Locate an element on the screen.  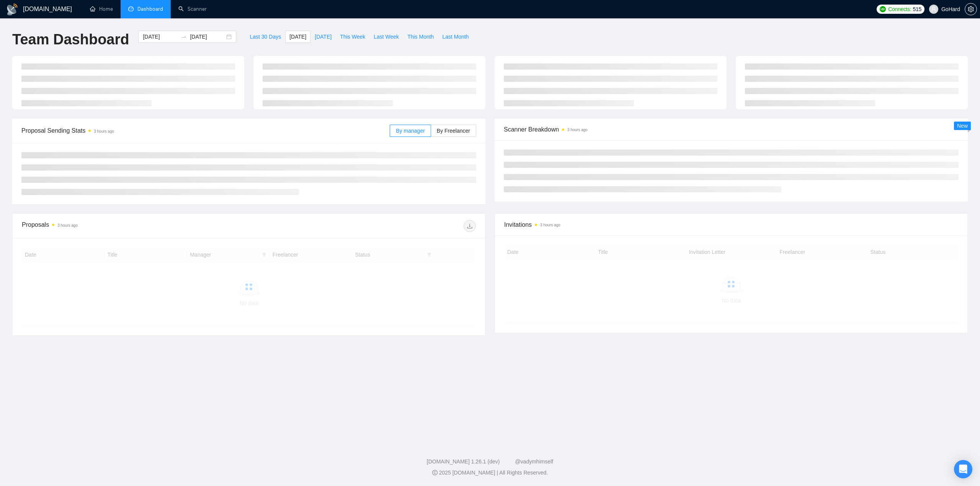
a: @vadymhimself is located at coordinates (534, 462).